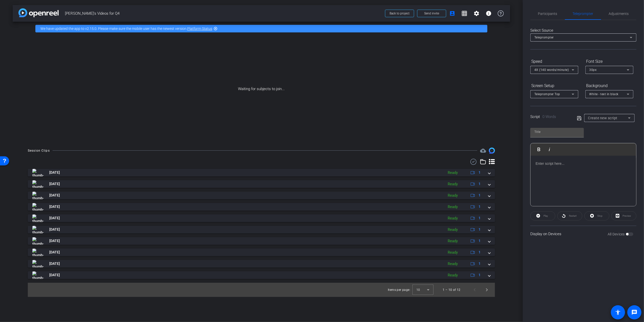 Image resolution: width=644 pixels, height=322 pixels. Describe the element at coordinates (452, 290) in the screenshot. I see `div: 1 – 10 of 12` at that location.